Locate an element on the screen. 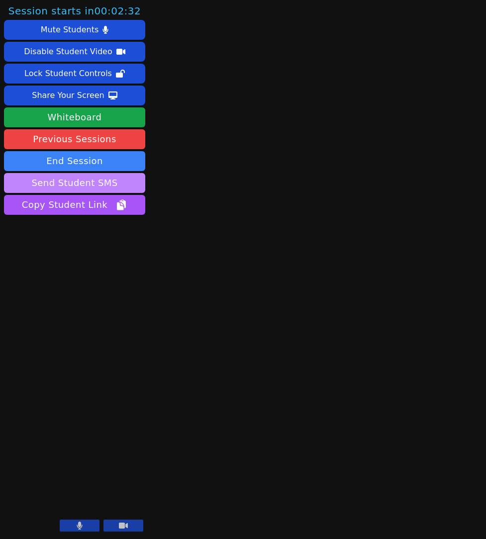  a: Previous Sessions is located at coordinates (75, 139).